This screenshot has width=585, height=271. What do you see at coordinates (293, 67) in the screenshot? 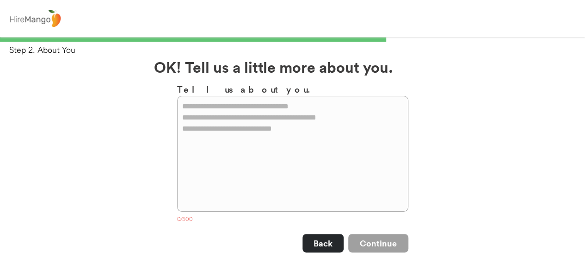
I see `h2: OK! Tell us a little more about you.` at bounding box center [293, 67].